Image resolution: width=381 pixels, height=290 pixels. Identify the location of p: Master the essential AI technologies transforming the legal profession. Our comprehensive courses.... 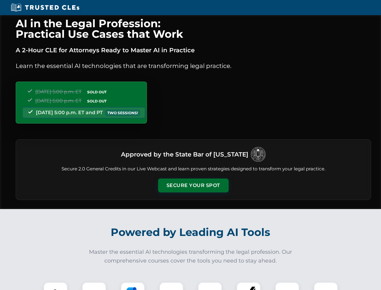
(191, 256).